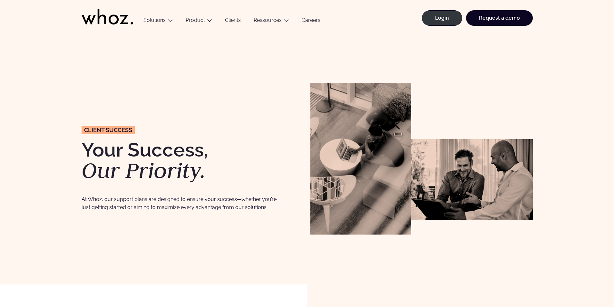 Image resolution: width=614 pixels, height=307 pixels. What do you see at coordinates (195, 20) in the screenshot?
I see `a: Product` at bounding box center [195, 20].